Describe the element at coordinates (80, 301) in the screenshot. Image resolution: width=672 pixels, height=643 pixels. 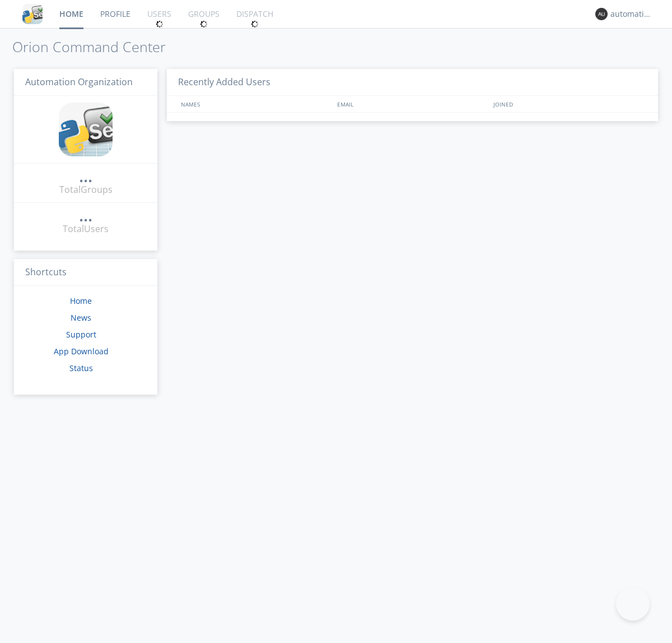
I see `a: Home` at that location.